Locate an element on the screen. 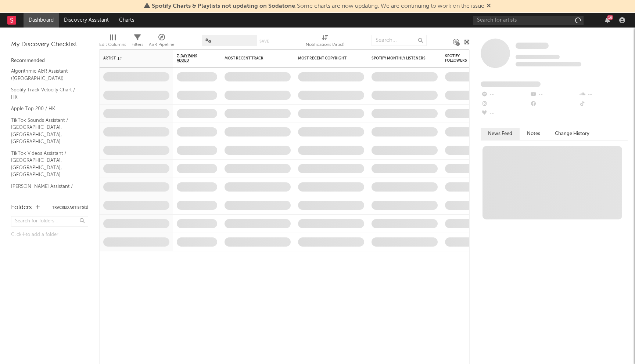  button: Notes is located at coordinates (534, 134).